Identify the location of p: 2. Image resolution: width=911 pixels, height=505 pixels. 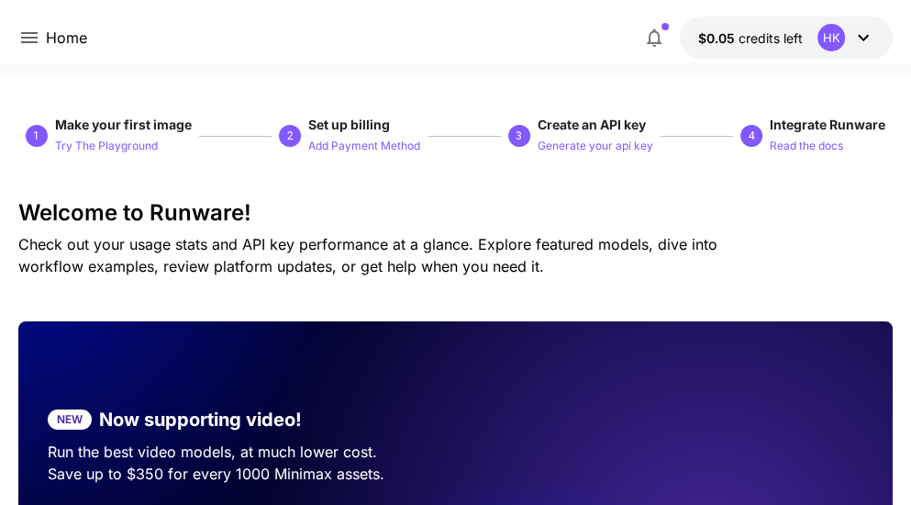
(290, 136).